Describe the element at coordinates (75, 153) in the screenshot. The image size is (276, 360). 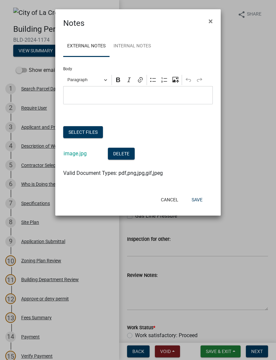
I see `a: image.jpg` at that location.